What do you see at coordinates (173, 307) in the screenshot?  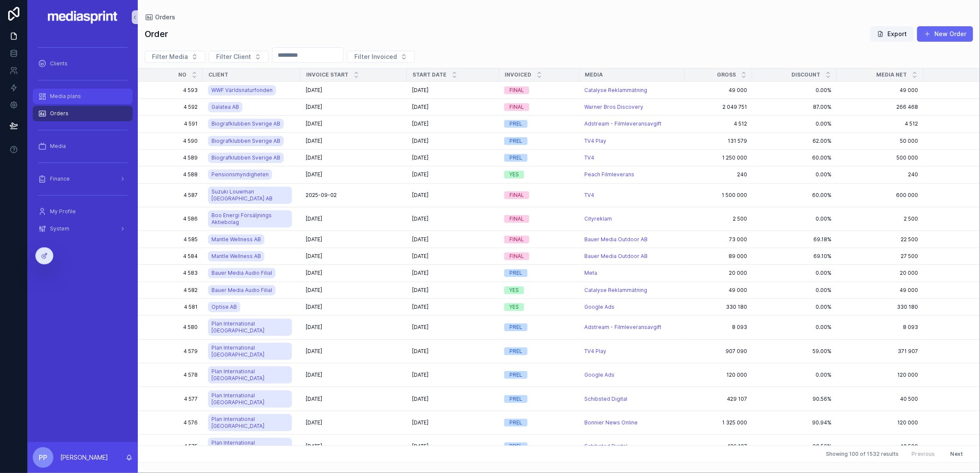 I see `a: 4 581` at bounding box center [173, 307].